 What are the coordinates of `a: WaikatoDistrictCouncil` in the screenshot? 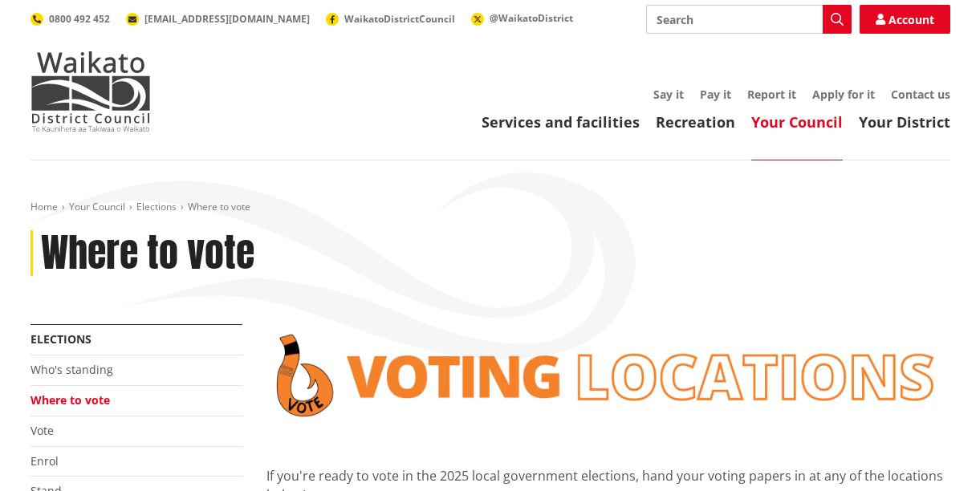 It's located at (390, 19).